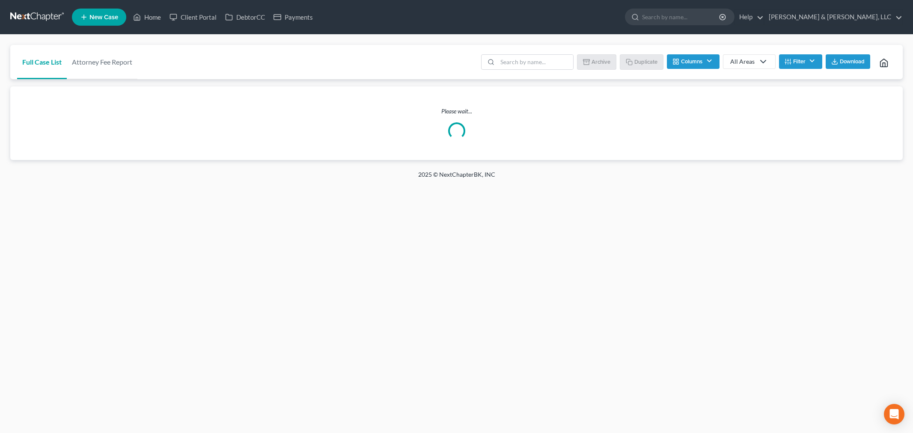 Image resolution: width=913 pixels, height=433 pixels. I want to click on p: Please wait..., so click(456, 111).